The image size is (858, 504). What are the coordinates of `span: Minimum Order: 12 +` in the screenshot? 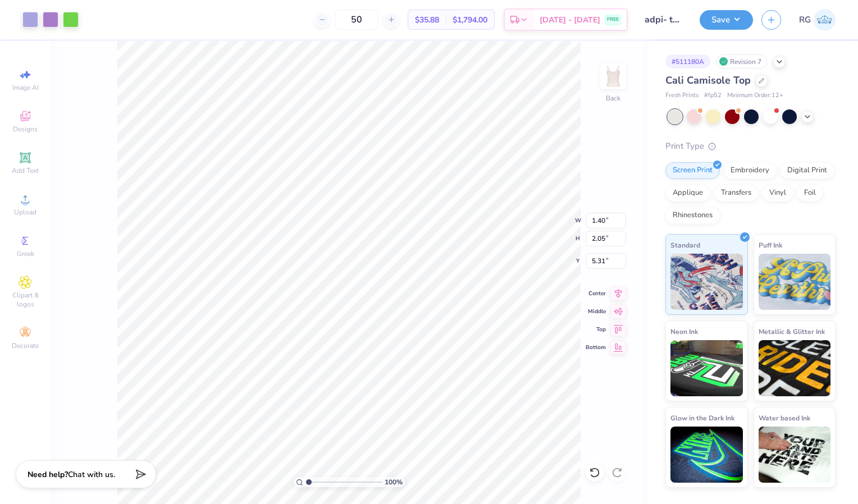 It's located at (756, 95).